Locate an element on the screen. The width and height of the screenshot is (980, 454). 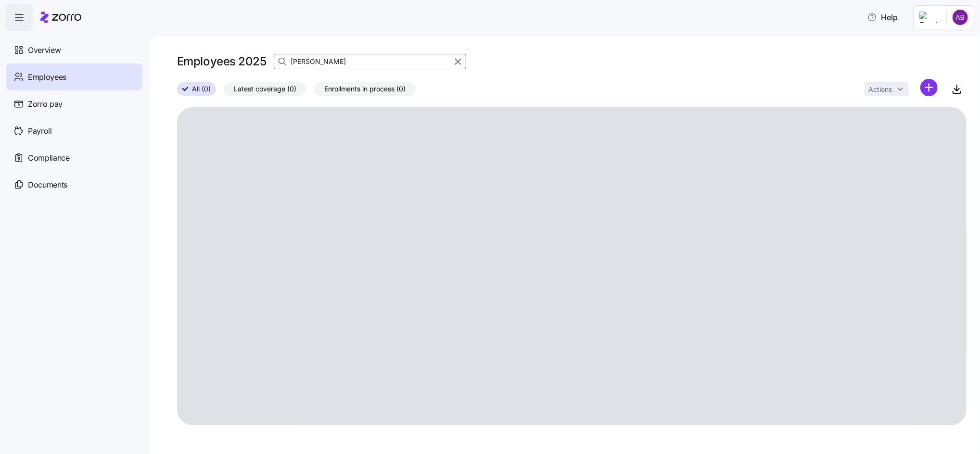
span: Actions is located at coordinates (880, 89).